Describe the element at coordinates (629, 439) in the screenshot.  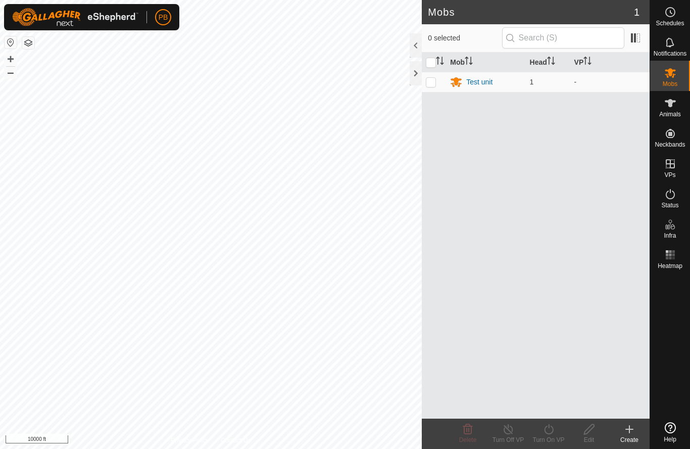
I see `div: Create` at that location.